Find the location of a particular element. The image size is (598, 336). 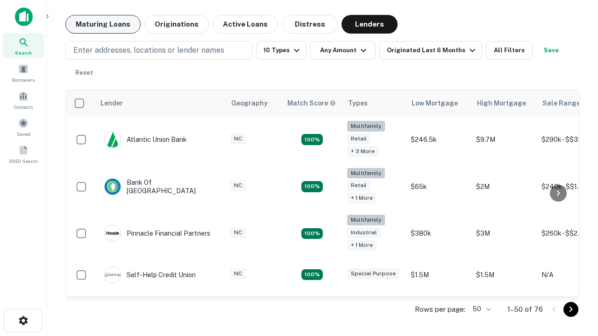

img: capitalize-icon.png is located at coordinates (24, 17).